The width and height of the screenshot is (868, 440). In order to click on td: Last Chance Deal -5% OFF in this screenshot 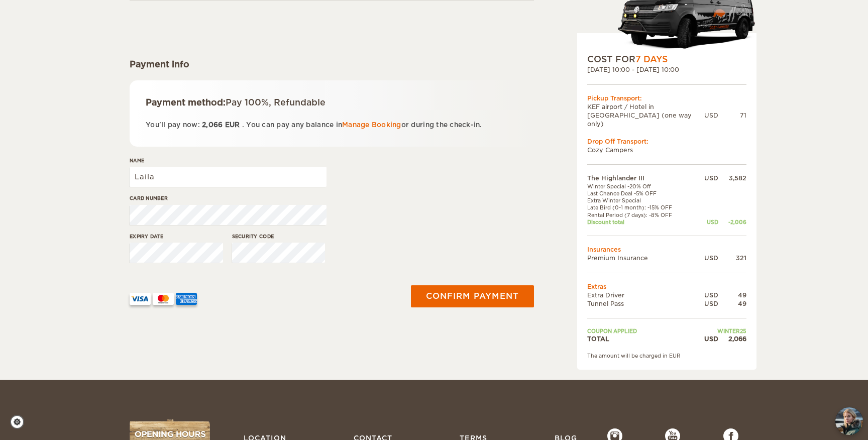, I will do `click(641, 193)`.